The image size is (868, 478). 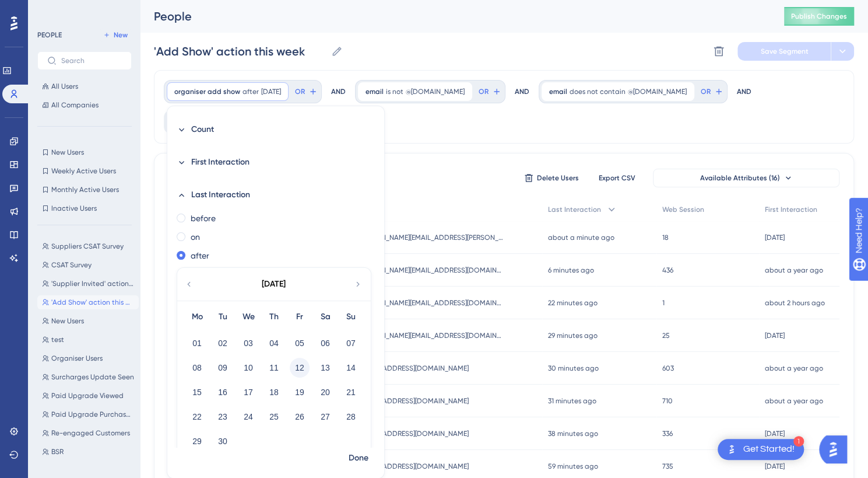 What do you see at coordinates (571, 270) in the screenshot?
I see `time: 6 minutes ago` at bounding box center [571, 270].